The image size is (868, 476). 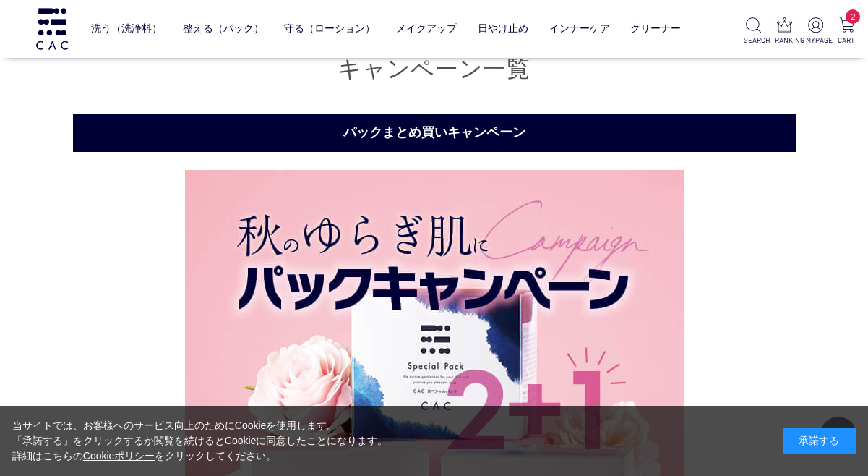 I want to click on h2: パックまとめ買いキャンペーン, so click(x=435, y=132).